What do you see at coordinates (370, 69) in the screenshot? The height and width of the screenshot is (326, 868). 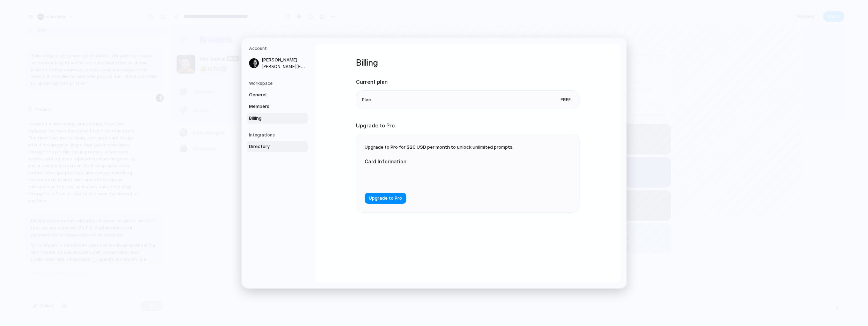 I see `span: 88%` at bounding box center [370, 69].